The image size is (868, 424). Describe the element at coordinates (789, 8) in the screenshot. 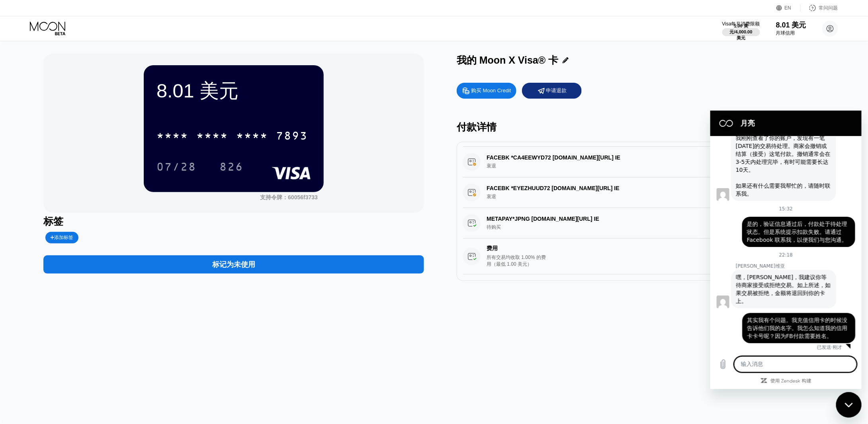

I see `div: EN` at that location.